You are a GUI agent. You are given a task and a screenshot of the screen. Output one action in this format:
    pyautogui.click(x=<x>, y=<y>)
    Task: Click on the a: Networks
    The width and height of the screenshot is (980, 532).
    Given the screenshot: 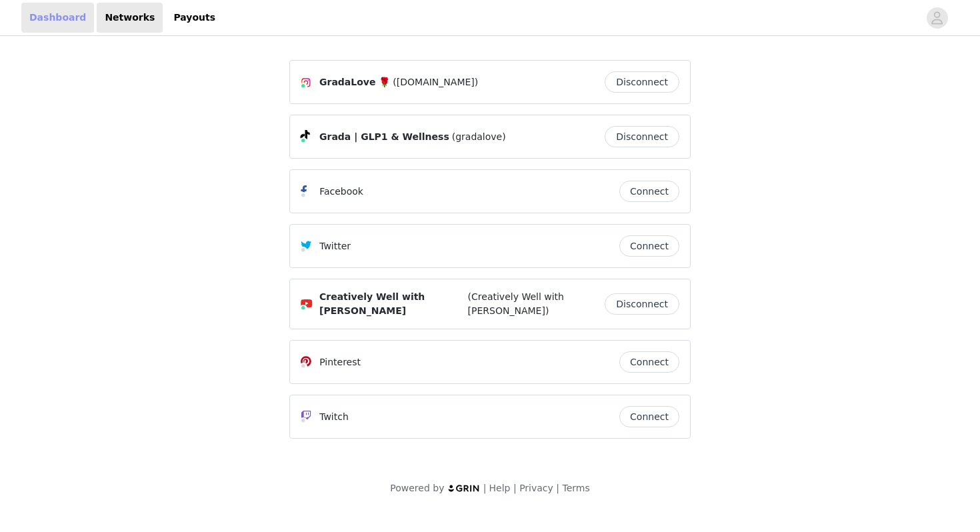 What is the action you would take?
    pyautogui.click(x=130, y=17)
    